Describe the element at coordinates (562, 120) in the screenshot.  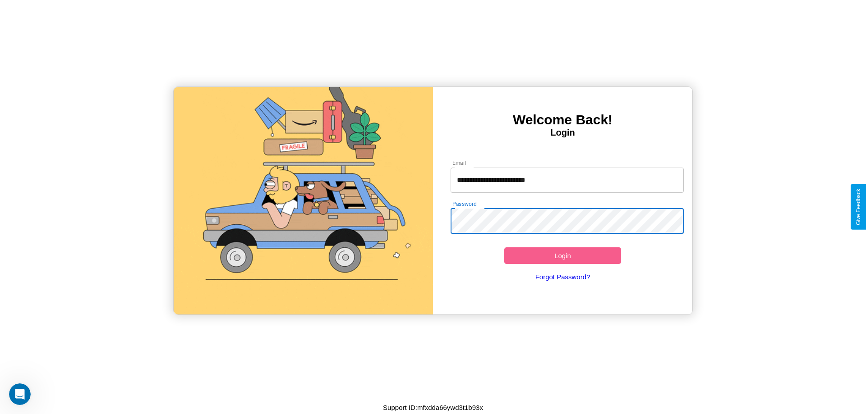
I see `h3: Welcome Back!` at that location.